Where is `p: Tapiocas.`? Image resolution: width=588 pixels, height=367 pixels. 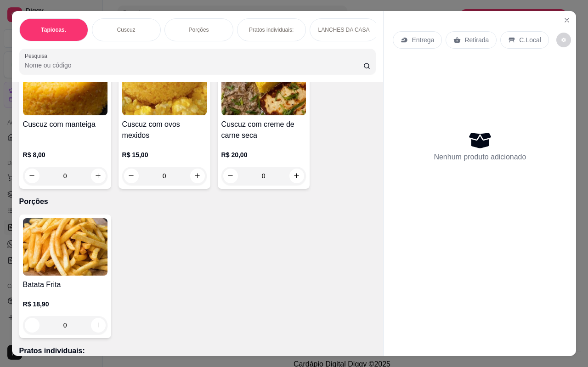
p: Tapiocas. is located at coordinates (54, 30).